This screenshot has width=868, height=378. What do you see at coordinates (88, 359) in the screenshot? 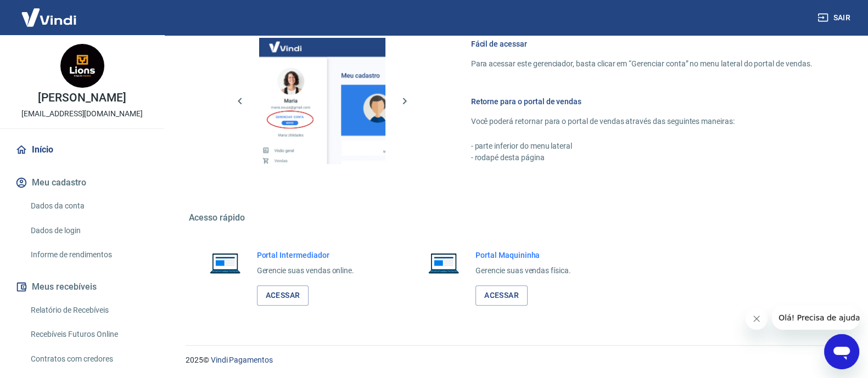
I see `a: Contratos com credores` at bounding box center [88, 359].